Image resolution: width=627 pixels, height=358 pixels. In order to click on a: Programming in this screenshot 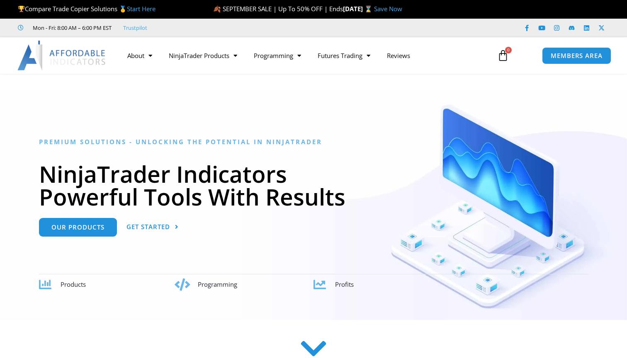, I will do `click(277, 56)`.